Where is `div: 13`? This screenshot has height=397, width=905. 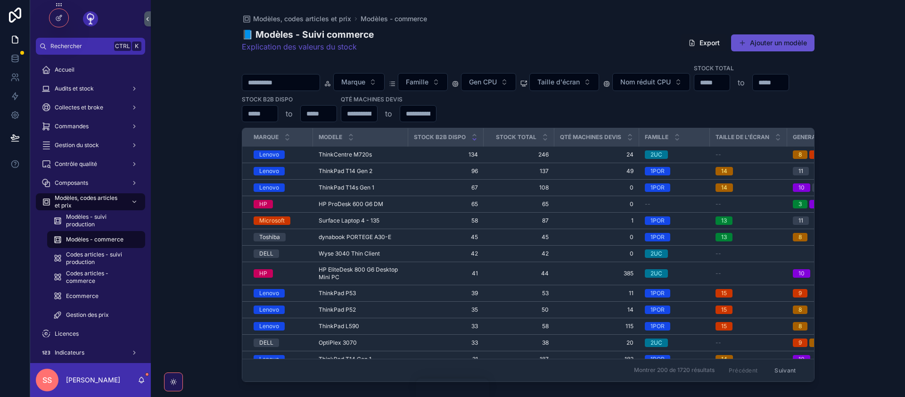
div: 13 is located at coordinates (724, 221).